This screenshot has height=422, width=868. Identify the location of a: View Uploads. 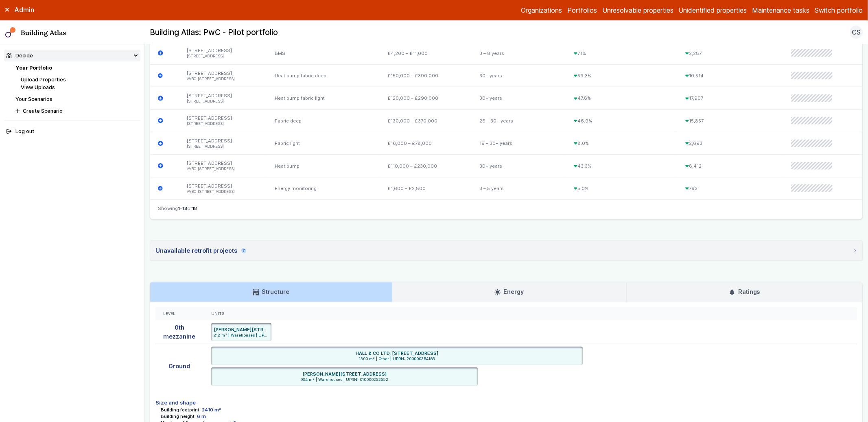
(38, 87).